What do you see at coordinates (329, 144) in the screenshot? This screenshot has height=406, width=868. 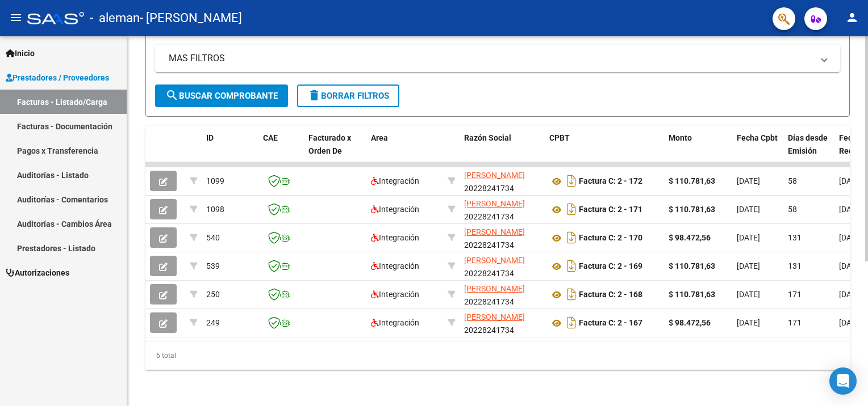 I see `span: Facturado x Orden De` at bounding box center [329, 144].